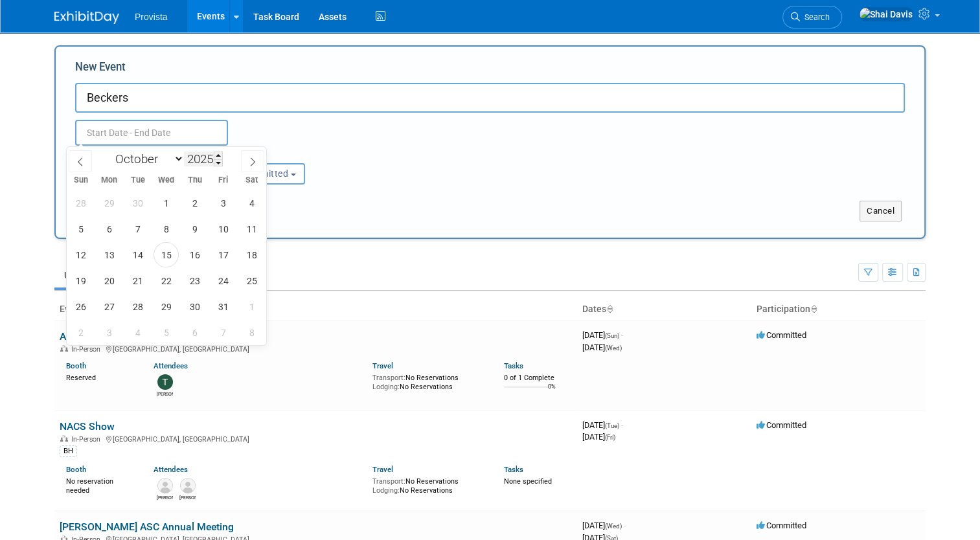 This screenshot has width=980, height=540. I want to click on th: Participation, so click(838, 310).